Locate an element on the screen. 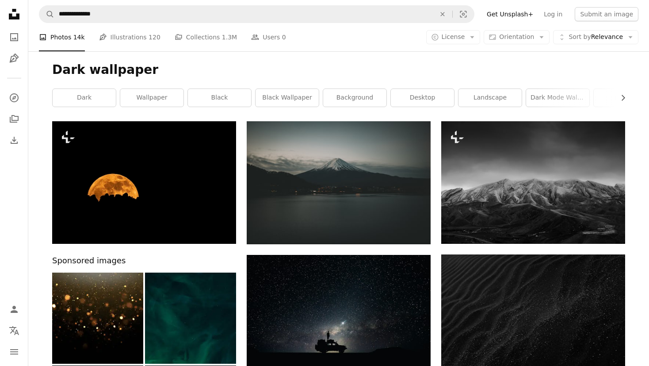  img: a full moon is seen in the dark sky is located at coordinates (144, 182).